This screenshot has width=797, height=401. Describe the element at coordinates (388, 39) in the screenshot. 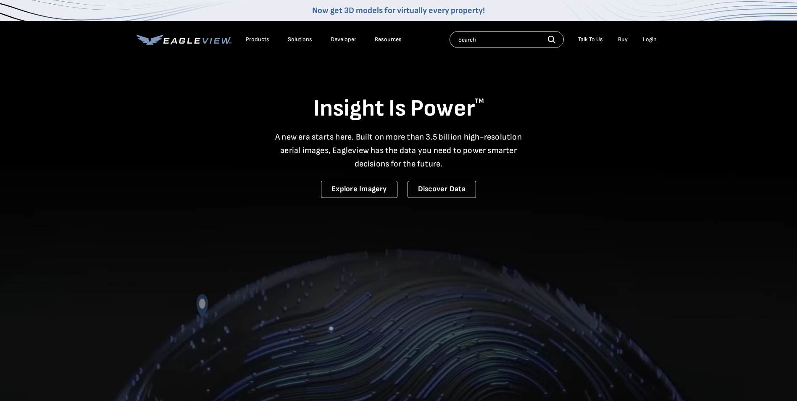

I see `div: Resources` at that location.